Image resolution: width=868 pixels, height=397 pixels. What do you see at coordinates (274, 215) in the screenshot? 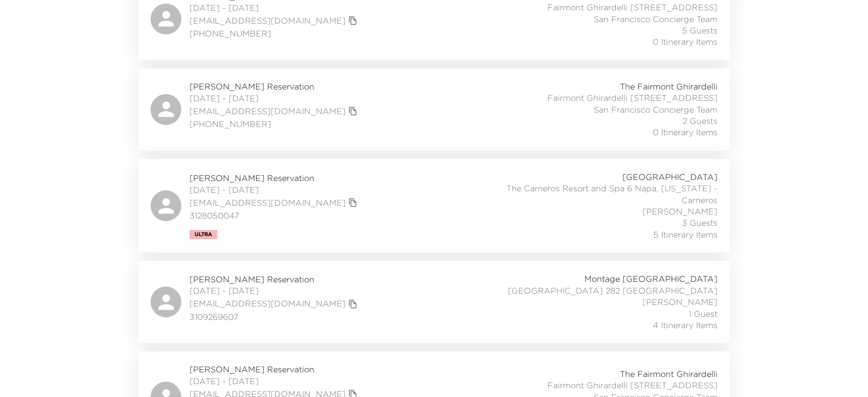
I see `span: 3128050047` at bounding box center [274, 215].